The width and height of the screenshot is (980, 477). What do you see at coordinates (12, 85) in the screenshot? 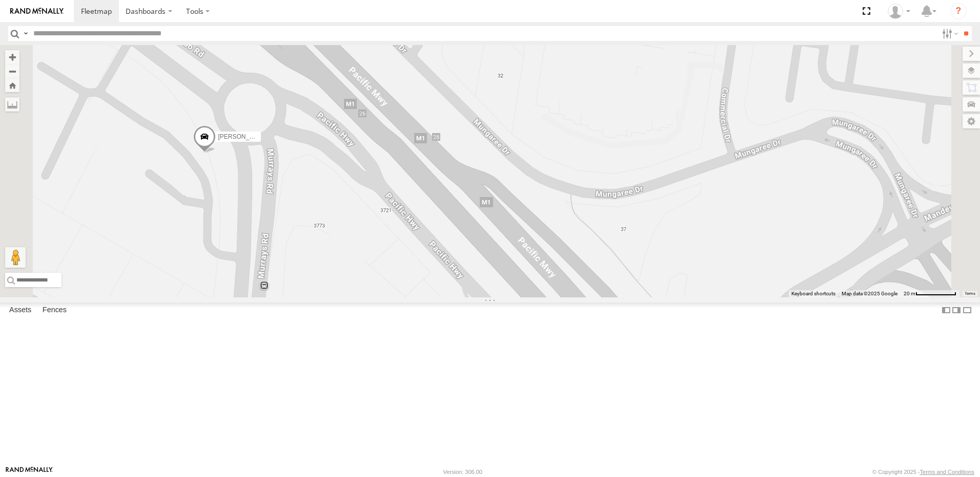
I see `button: Zoom Home` at bounding box center [12, 85].